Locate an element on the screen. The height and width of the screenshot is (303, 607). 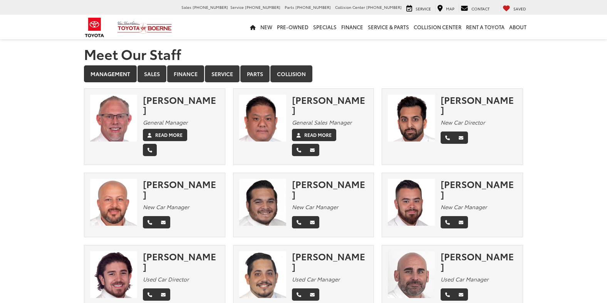
span: Map is located at coordinates (450, 8).